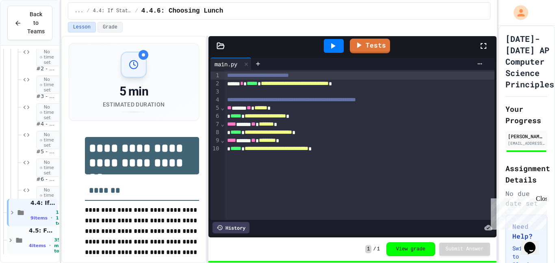 The height and width of the screenshot is (263, 555). Describe the element at coordinates (526, 231) in the screenshot. I see `h3: Need Help?` at that location.